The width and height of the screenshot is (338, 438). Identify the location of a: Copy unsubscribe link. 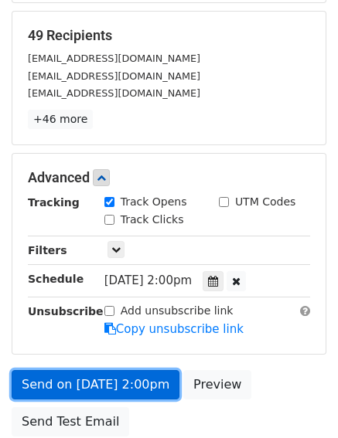
(174, 329).